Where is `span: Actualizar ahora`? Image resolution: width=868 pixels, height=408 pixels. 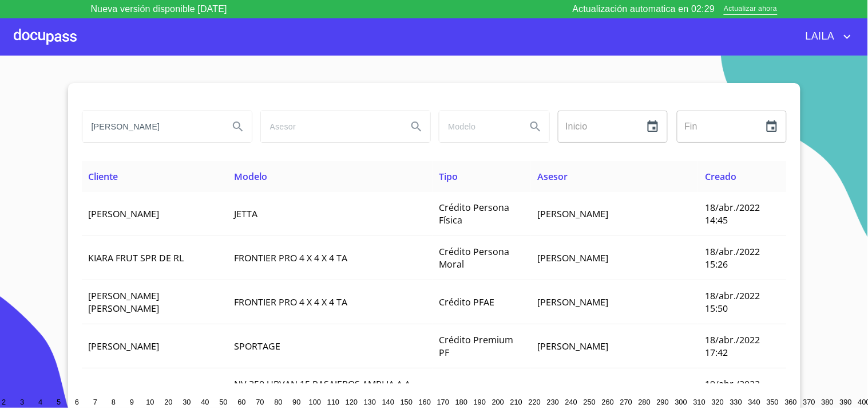
span: Actualizar ahora is located at coordinates (750, 9).